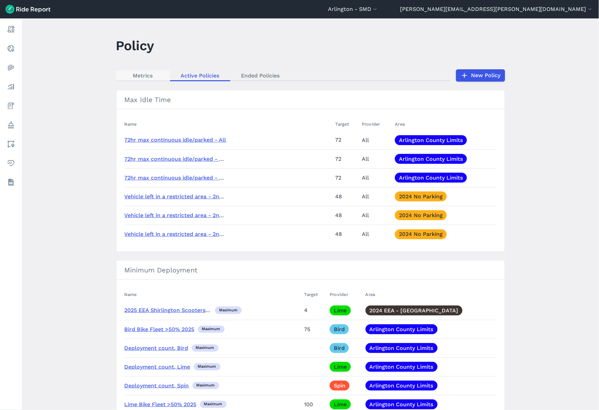 Image resolution: width=599 pixels, height=410 pixels. I want to click on a: Policy, so click(11, 125).